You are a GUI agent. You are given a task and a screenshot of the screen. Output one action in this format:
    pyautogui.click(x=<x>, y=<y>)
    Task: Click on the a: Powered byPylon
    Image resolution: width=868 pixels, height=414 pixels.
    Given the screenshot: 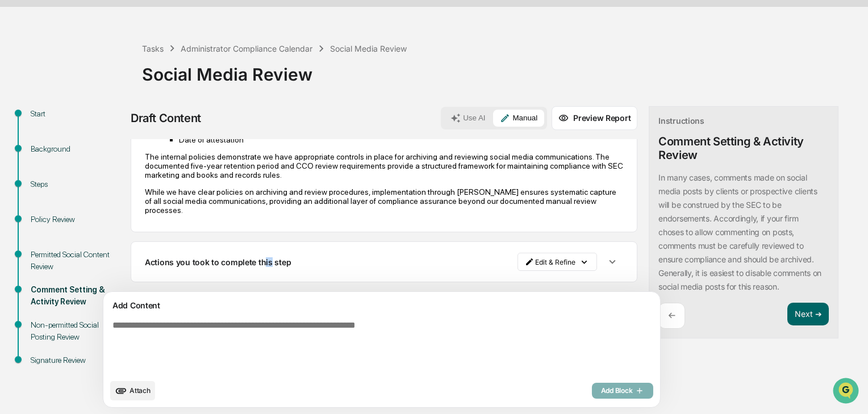 What is the action you would take?
    pyautogui.click(x=109, y=196)
    